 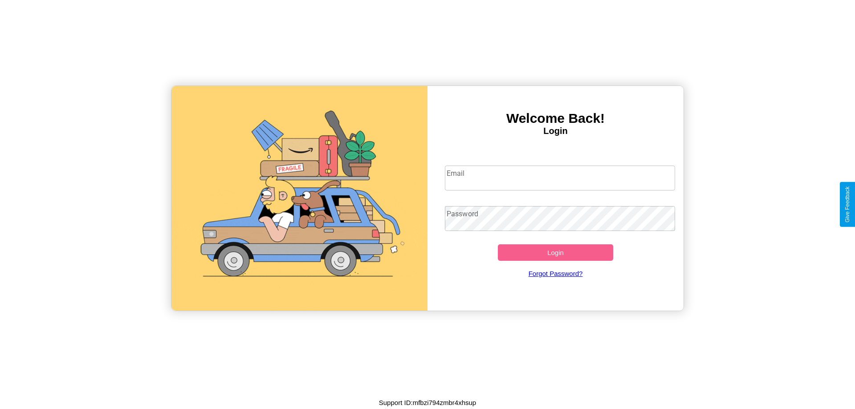 I want to click on p: Support ID: mfbzi794zmbr4xhsup, so click(x=427, y=403).